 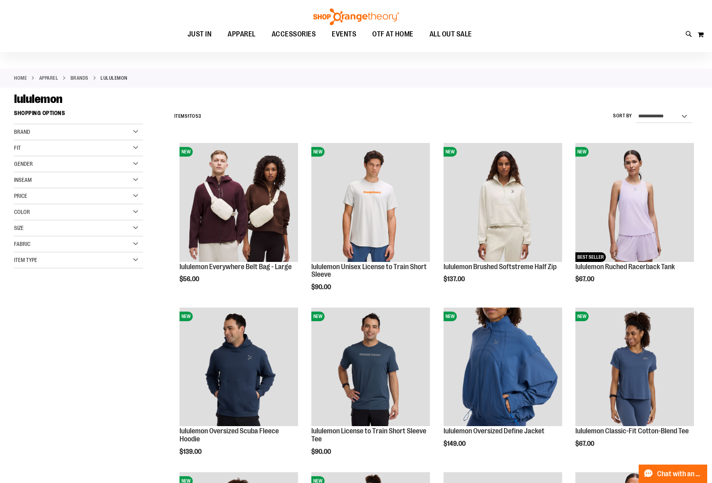 I want to click on img: lululemon Everywhere Belt Bag - Large, so click(x=239, y=202).